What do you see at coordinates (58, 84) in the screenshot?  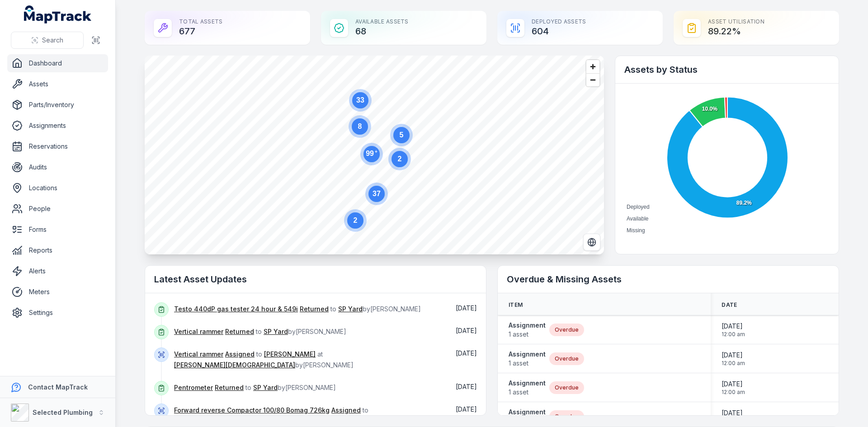 I see `a: Assets` at bounding box center [58, 84].